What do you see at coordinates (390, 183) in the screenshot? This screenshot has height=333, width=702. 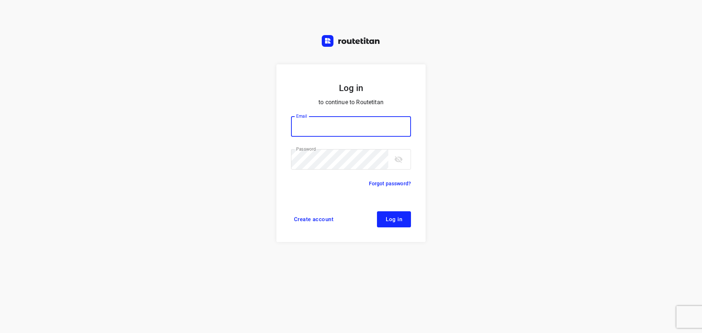 I see `a: Forgot password?` at bounding box center [390, 183].